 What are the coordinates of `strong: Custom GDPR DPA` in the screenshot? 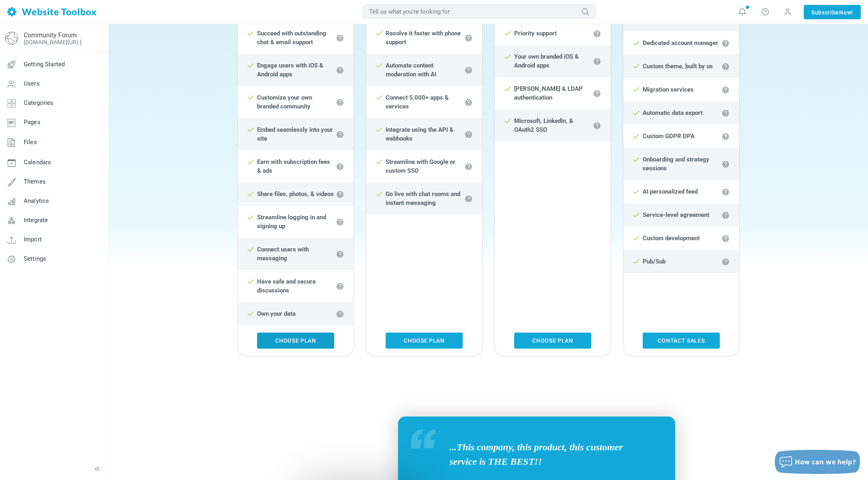 It's located at (669, 136).